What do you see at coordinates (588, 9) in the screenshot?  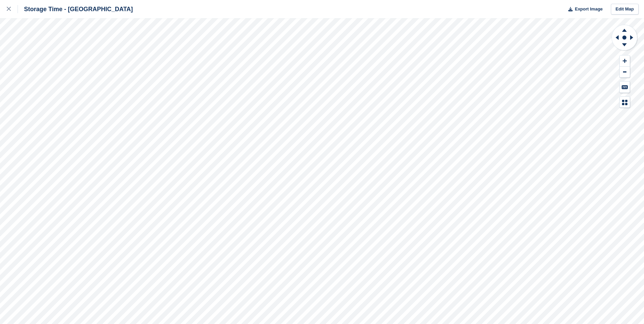 I see `span: Export Image` at bounding box center [588, 9].